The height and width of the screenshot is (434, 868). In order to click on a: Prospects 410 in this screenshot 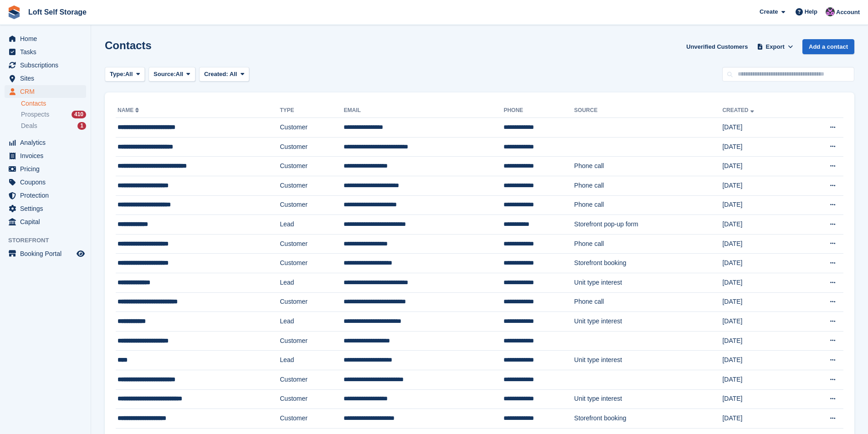, I will do `click(53, 114)`.